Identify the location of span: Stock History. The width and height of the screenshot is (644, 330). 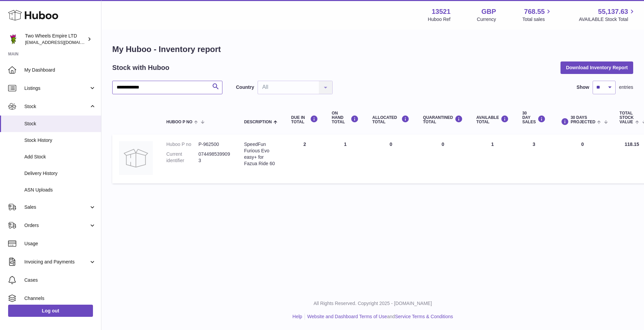
(60, 140).